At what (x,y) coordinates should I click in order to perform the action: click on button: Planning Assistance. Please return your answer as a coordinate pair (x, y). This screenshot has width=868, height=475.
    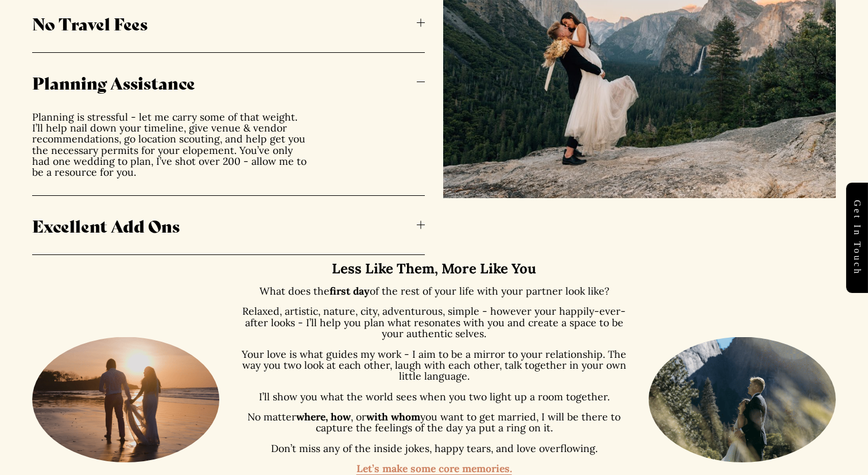
    Looking at the image, I should click on (228, 82).